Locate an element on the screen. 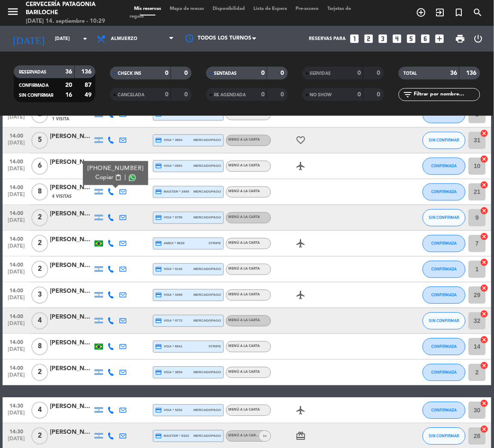 This screenshot has width=494, height=448. span: master * 3469 is located at coordinates (172, 192).